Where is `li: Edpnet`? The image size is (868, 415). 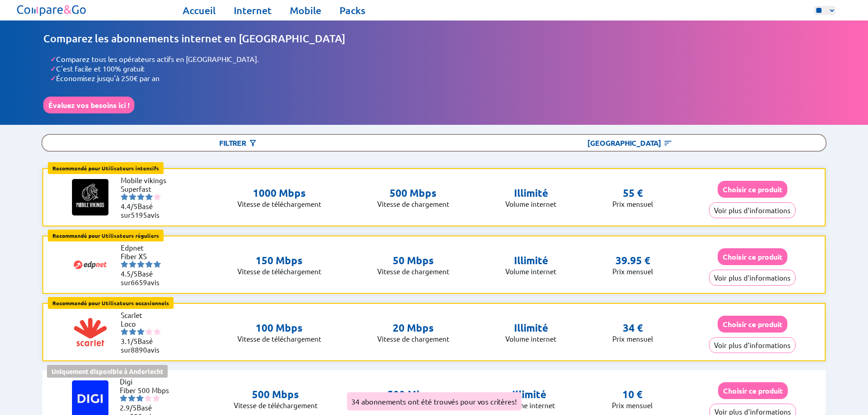 li: Edpnet is located at coordinates (148, 247).